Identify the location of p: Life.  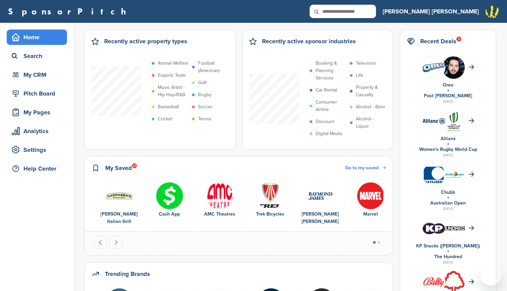
(359, 75).